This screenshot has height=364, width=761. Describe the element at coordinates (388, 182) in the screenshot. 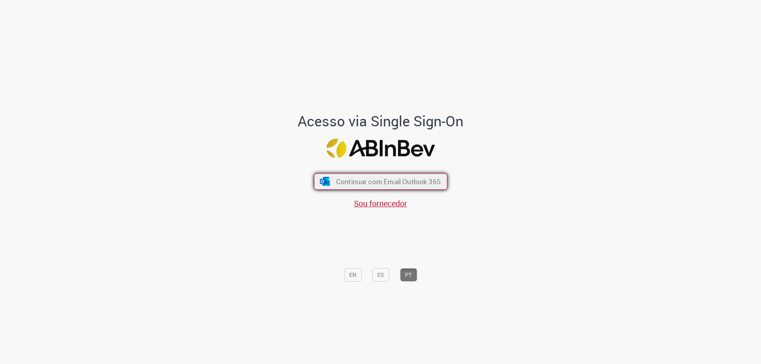

I see `span: Continuar com Email Outlook 365` at that location.